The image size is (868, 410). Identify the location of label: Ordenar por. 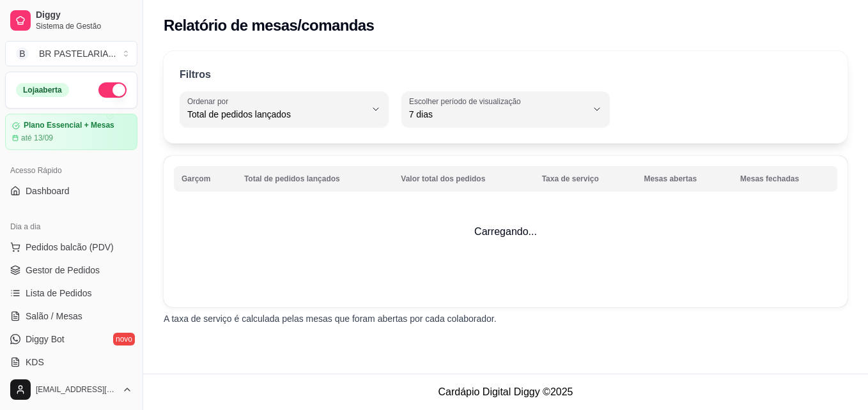
(210, 101).